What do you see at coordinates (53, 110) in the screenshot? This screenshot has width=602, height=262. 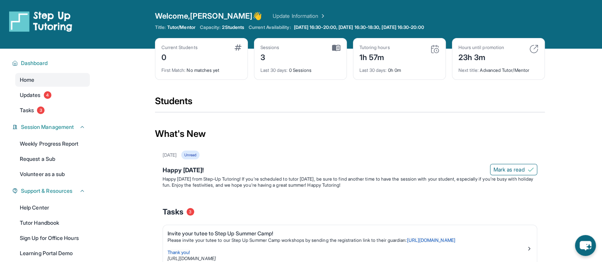 I see `a: Tasks3` at bounding box center [53, 110].